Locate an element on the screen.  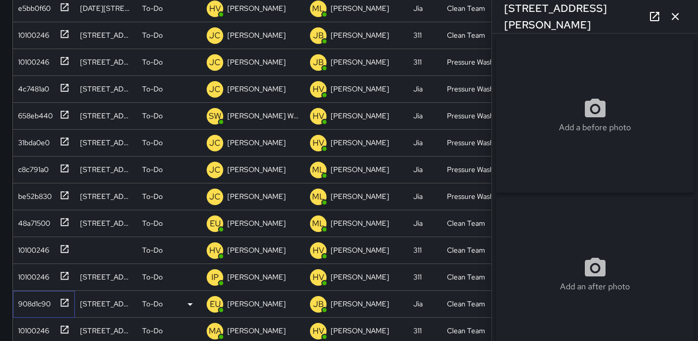
div: 921 Howard Street is located at coordinates (106, 277).